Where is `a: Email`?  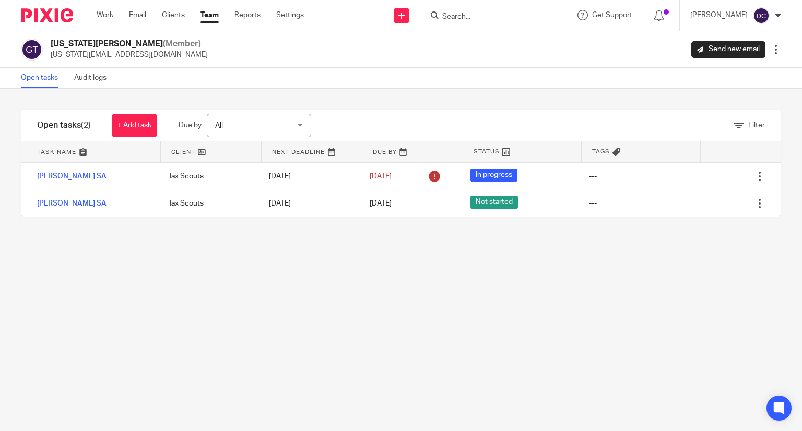 a: Email is located at coordinates (137, 15).